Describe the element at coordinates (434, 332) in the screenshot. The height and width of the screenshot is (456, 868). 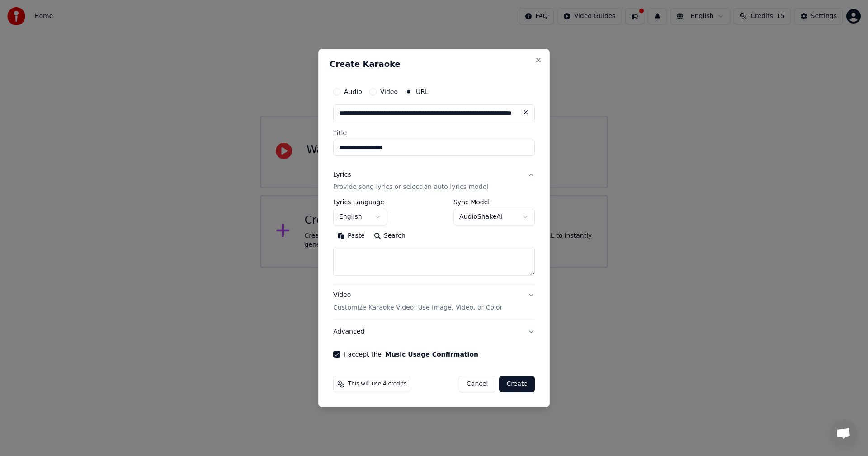
I see `button: Advanced` at that location.